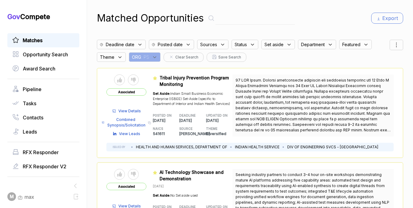  What do you see at coordinates (43, 152) in the screenshot?
I see `a: RFX Responder` at bounding box center [43, 152].